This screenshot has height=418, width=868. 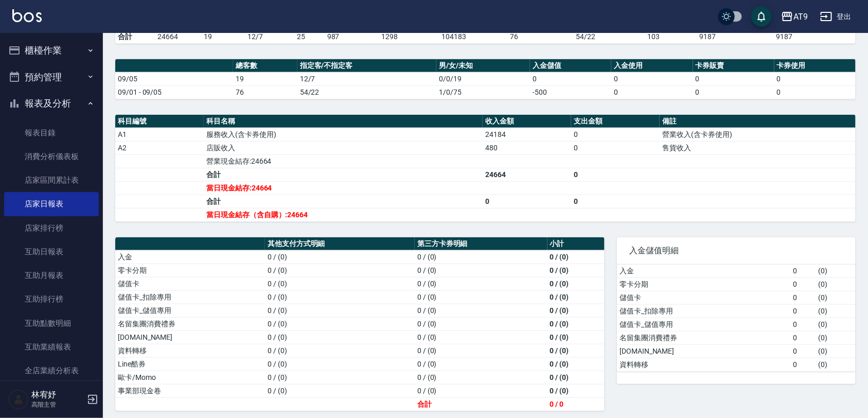 I want to click on td: 服務收入(含卡券使用), so click(x=343, y=134).